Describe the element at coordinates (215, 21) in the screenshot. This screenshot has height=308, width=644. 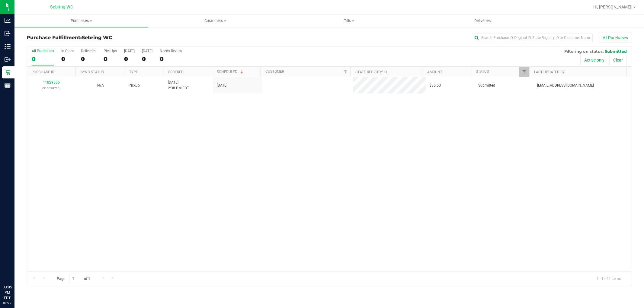
I see `a: Customers` at that location.